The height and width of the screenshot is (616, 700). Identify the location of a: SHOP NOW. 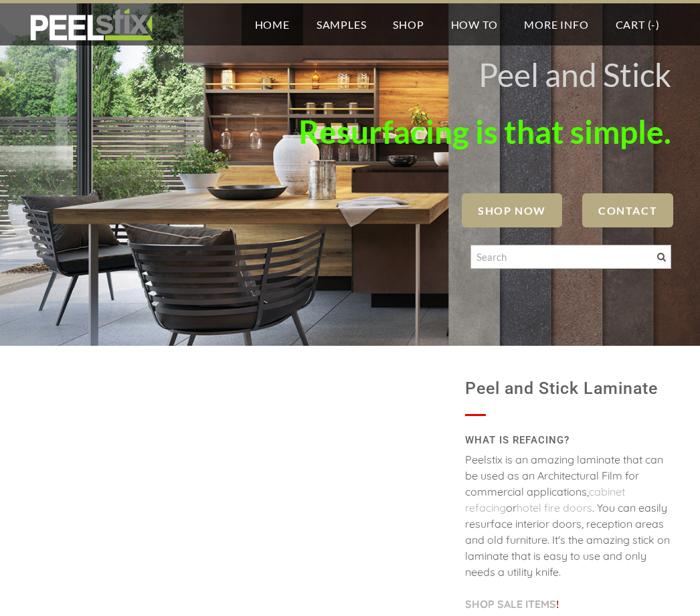
(512, 210).